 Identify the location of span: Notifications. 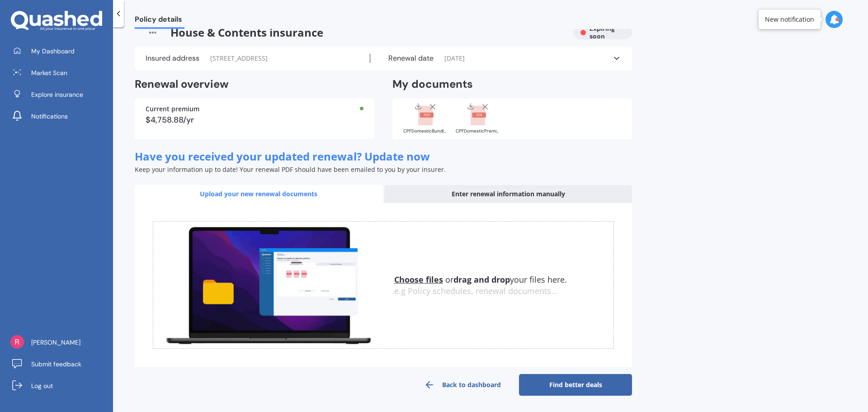
(49, 116).